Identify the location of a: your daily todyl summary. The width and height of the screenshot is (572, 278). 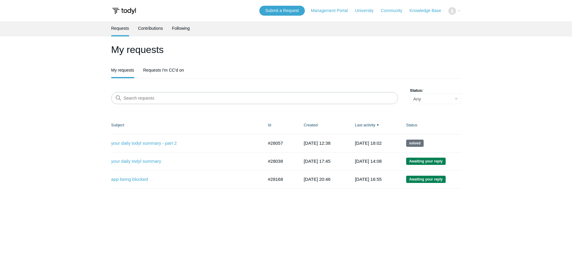
(183, 161).